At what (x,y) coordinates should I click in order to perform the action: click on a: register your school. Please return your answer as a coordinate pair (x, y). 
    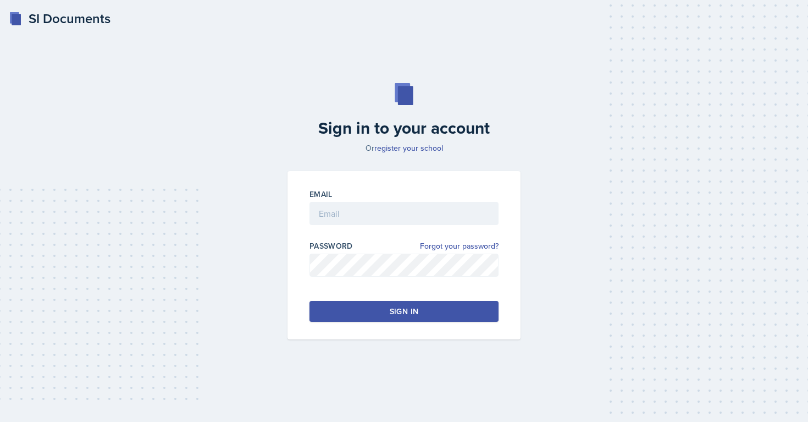
    Looking at the image, I should click on (408, 148).